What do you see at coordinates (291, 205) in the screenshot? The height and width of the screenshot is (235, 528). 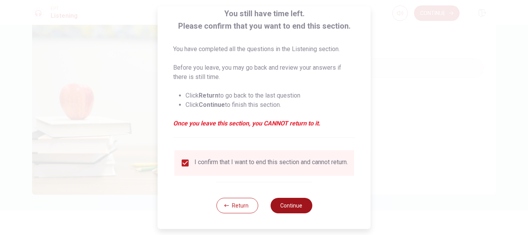 I see `button: Continue` at bounding box center [291, 205].